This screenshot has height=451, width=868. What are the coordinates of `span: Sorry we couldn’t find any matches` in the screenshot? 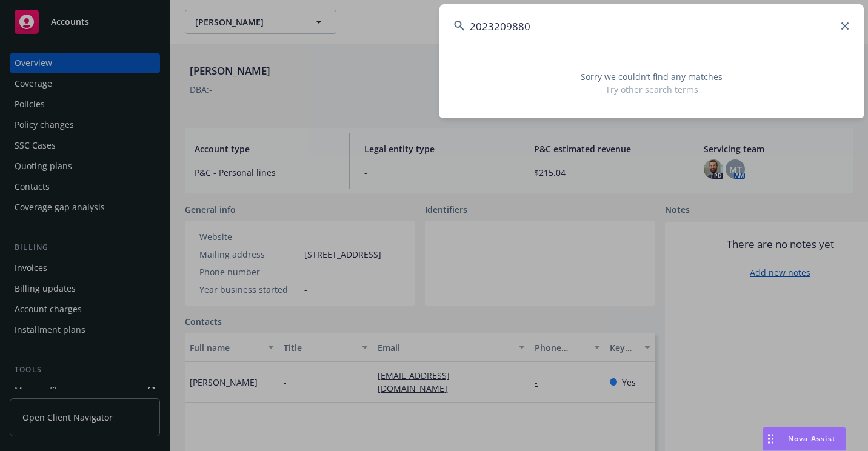 It's located at (652, 77).